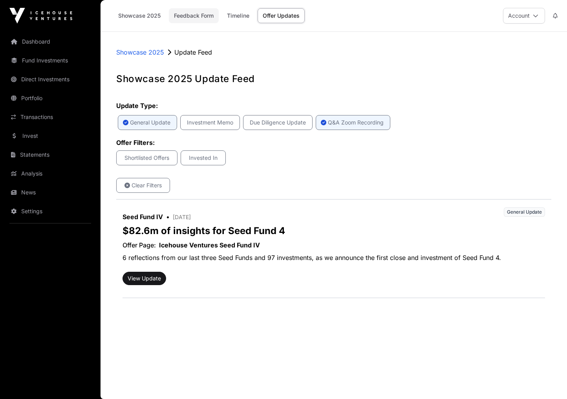  What do you see at coordinates (356, 123) in the screenshot?
I see `p: Q&A Zoom Recording` at bounding box center [356, 123].